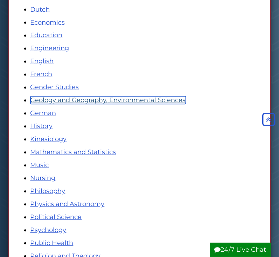 This screenshot has height=257, width=279. Describe the element at coordinates (241, 249) in the screenshot. I see `button: 24/7 Live Chat` at that location.